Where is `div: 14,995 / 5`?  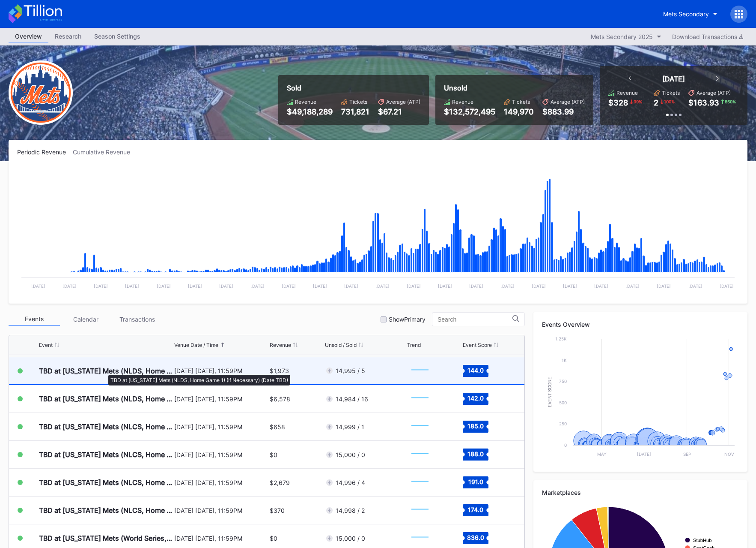
div: 14,995 / 5 is located at coordinates (350, 371).